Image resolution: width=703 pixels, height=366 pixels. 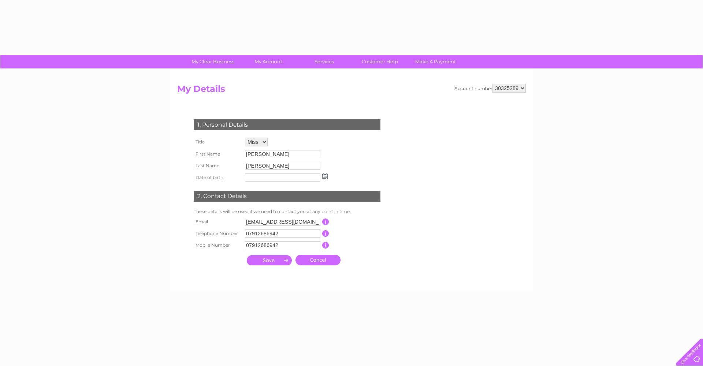 I want to click on td: These details will be used if we need to contact you at any point in time., so click(x=287, y=212).